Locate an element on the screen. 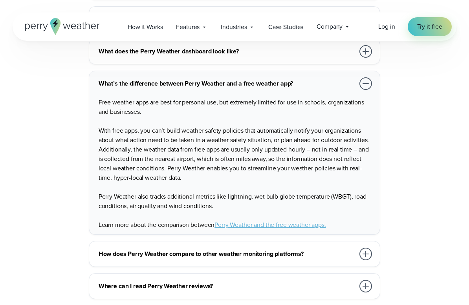  p: Free weather apps are best for personal use, but extremely limited for use in schools, organizati... is located at coordinates (236, 107).